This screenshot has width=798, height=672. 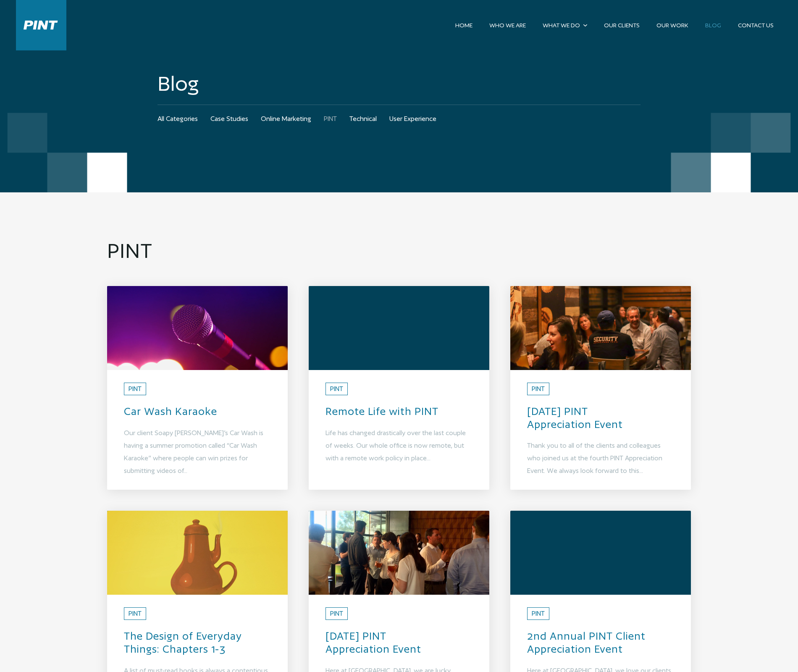 I want to click on a: View the article regarding November 2018 PINT Appreciation Event, so click(x=601, y=387).